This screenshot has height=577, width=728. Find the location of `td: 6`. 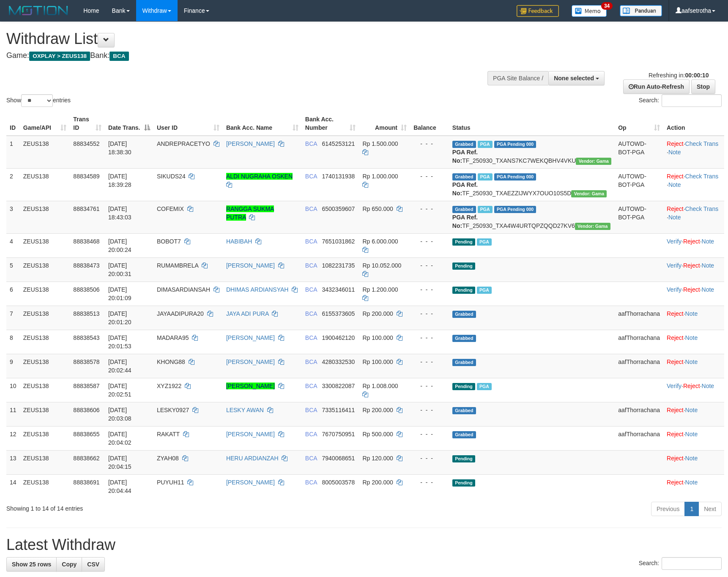

td: 6 is located at coordinates (13, 293).